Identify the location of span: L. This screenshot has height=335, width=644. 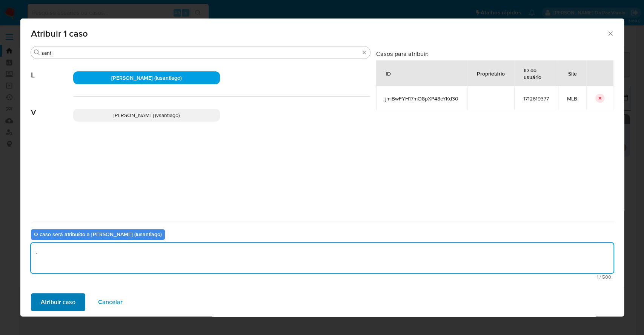
(52, 69).